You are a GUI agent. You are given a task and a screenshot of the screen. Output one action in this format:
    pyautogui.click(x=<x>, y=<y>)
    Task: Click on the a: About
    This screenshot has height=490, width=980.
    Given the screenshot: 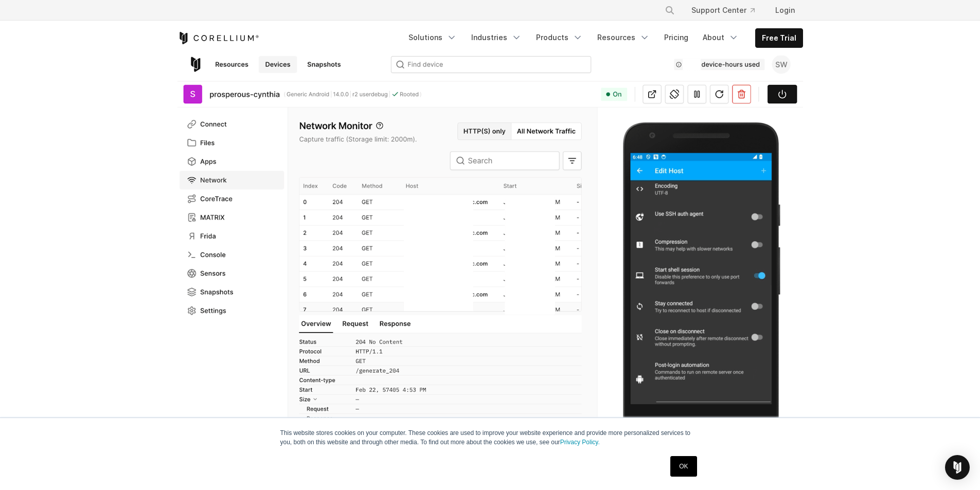 What is the action you would take?
    pyautogui.click(x=721, y=37)
    